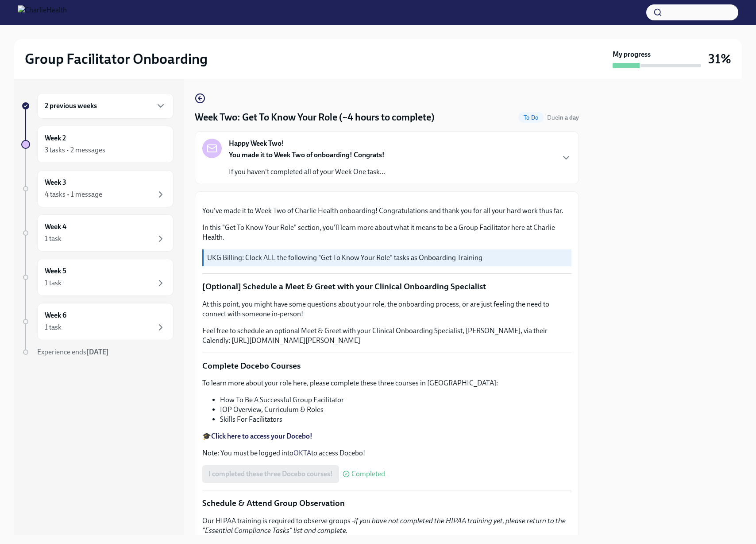 The width and height of the screenshot is (756, 544). What do you see at coordinates (387, 454) in the screenshot?
I see `p: Note: You must be logged into to access Docebo!` at bounding box center [387, 454].